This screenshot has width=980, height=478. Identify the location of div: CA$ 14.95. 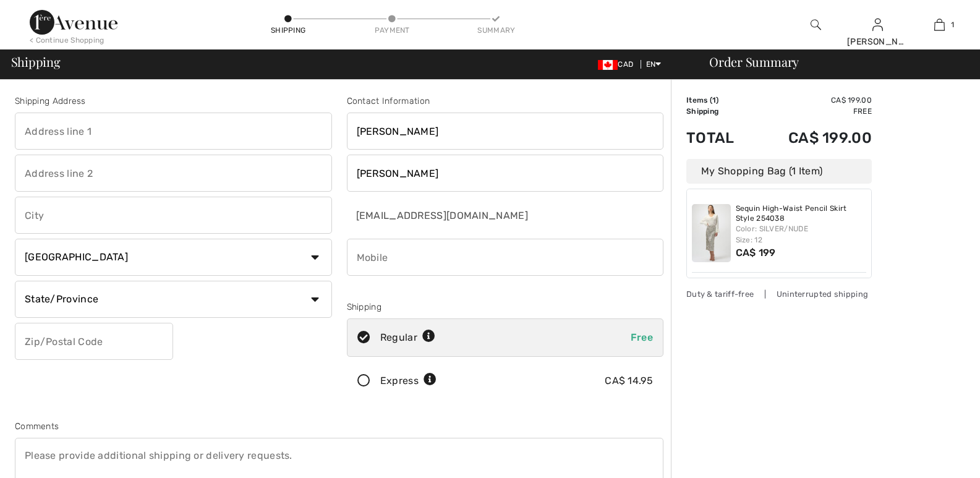
(629, 381).